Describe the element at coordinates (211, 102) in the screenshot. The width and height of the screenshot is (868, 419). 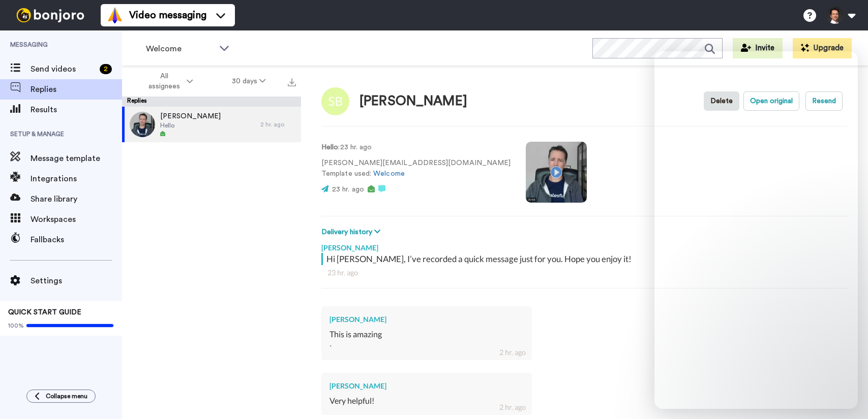
I see `div: Replies` at that location.